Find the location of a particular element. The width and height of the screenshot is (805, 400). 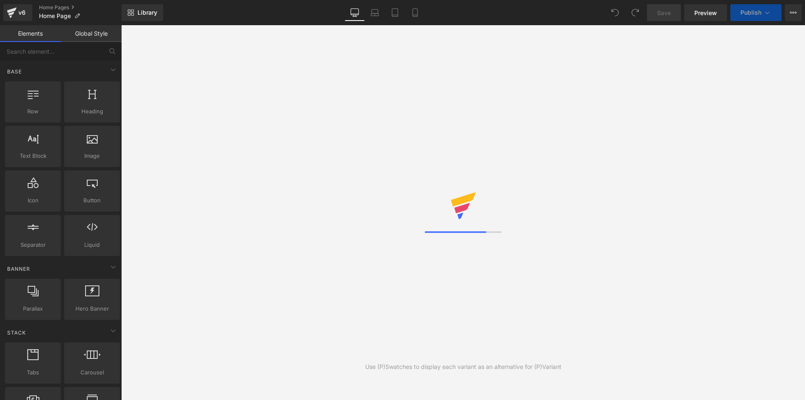

span: Button is located at coordinates (92, 200).